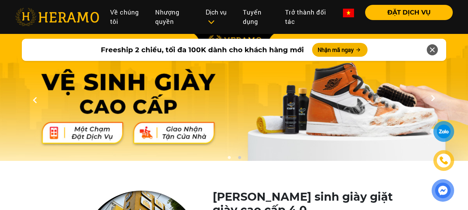 The height and width of the screenshot is (210, 468). Describe the element at coordinates (258, 17) in the screenshot. I see `a: Tuyển dụng` at that location.